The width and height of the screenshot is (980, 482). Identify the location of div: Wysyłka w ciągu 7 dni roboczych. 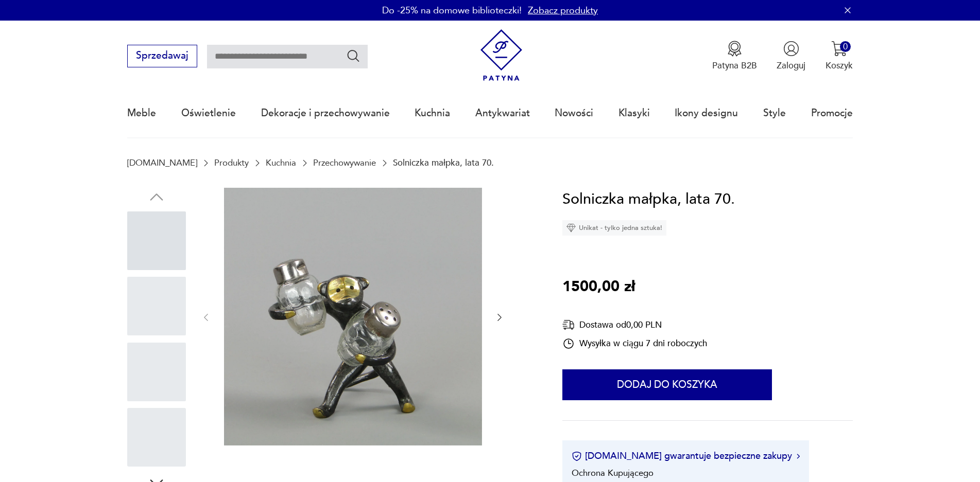
(634, 344).